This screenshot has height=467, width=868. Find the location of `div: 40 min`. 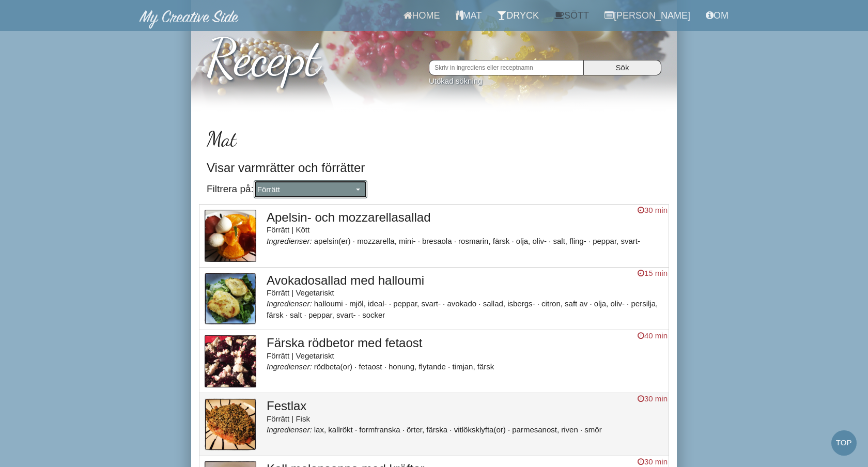

div: 40 min is located at coordinates (653, 335).